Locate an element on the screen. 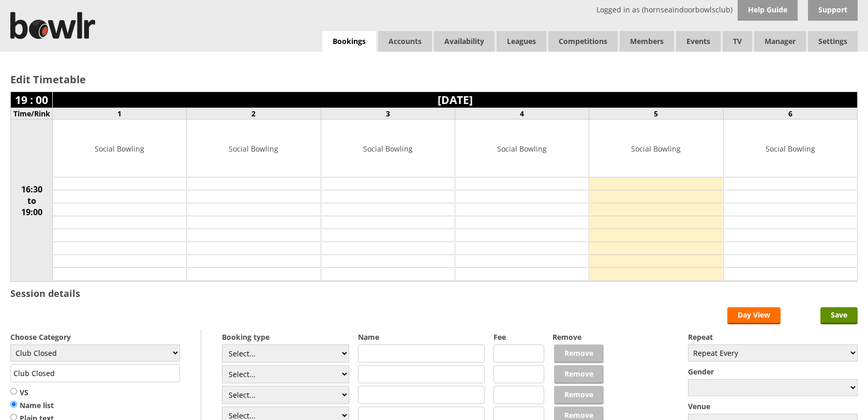  input: Title/Description is located at coordinates (95, 373).